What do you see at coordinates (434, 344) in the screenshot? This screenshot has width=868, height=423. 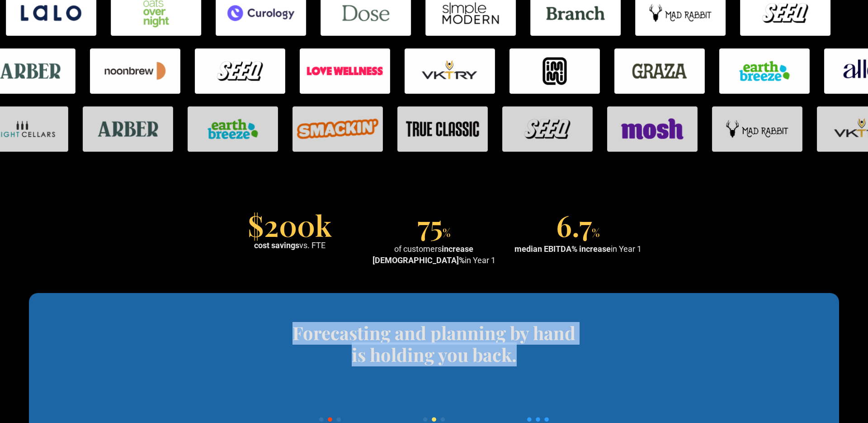 I see `h4: Forecasting and planning by hand is holding you back.` at bounding box center [434, 344].